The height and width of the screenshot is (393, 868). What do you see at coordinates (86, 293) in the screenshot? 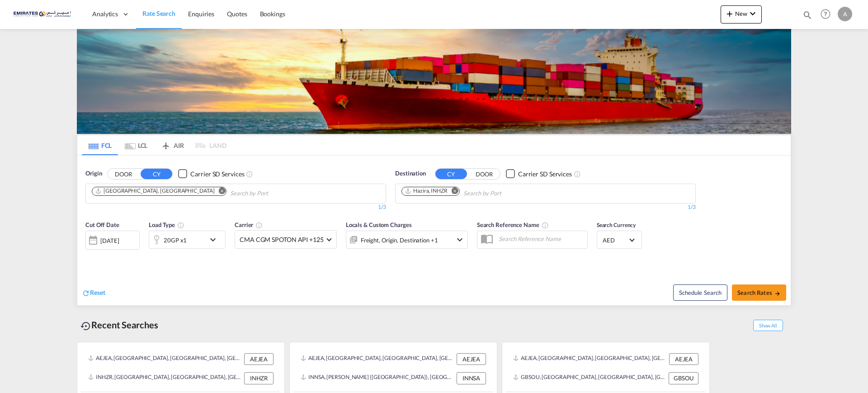
I see `md-icon: icon-refresh` at bounding box center [86, 293].